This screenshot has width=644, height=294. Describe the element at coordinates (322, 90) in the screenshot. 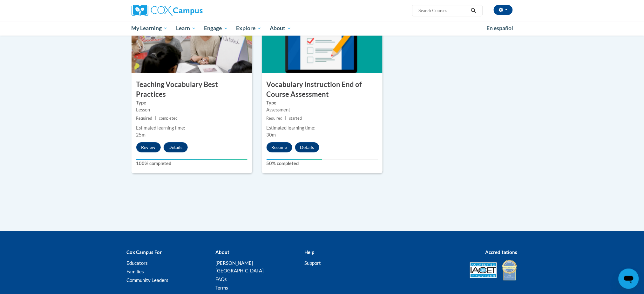

I see `h3: Vocabulary Instruction End of Course Assessment` at that location.